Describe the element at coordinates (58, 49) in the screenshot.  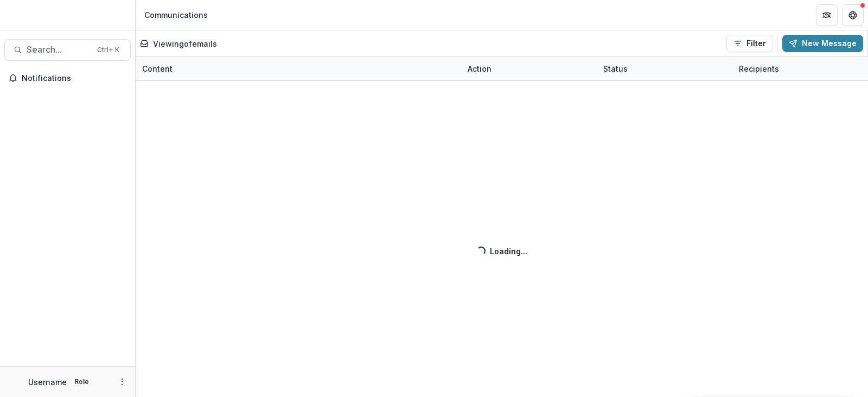
I see `span: Search...` at that location.